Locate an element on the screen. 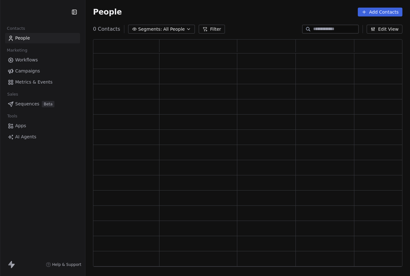 The width and height of the screenshot is (410, 276). span: Campaigns is located at coordinates (28, 71).